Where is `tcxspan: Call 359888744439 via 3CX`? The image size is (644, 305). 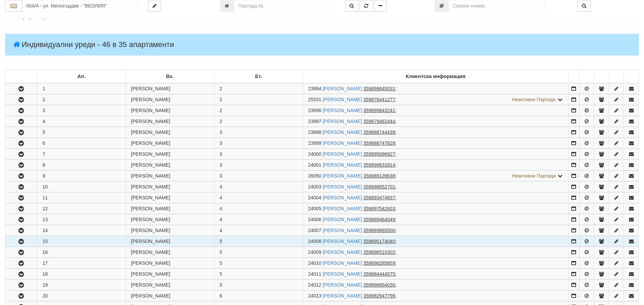
tcxspan: Call 359888744439 via 3CX is located at coordinates (379, 132).